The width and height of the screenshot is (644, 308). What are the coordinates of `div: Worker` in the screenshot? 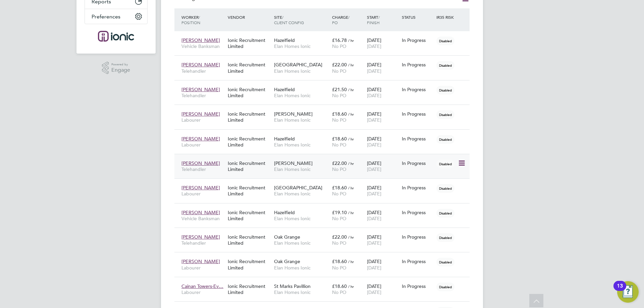 It's located at (203, 20).